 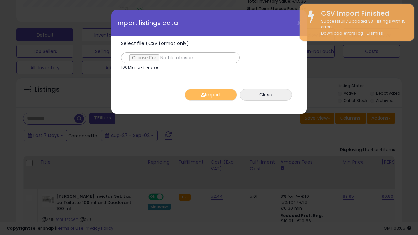 What do you see at coordinates (375, 33) in the screenshot?
I see `u: Dismiss` at bounding box center [375, 33].